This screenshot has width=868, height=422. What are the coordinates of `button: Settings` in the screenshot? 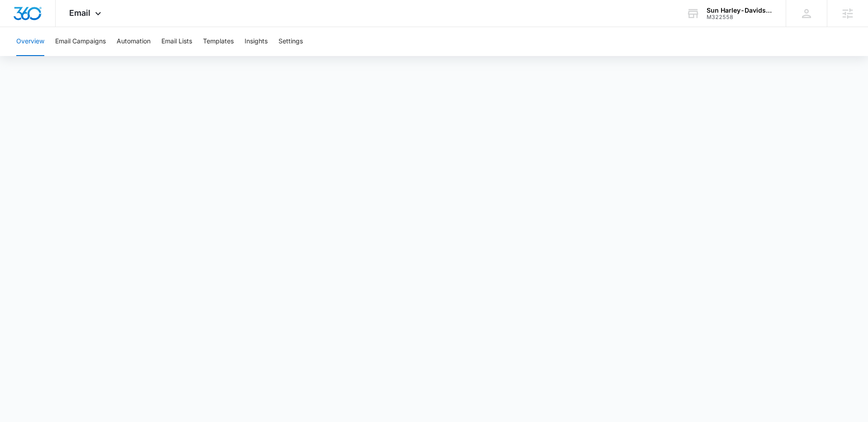 It's located at (291, 42).